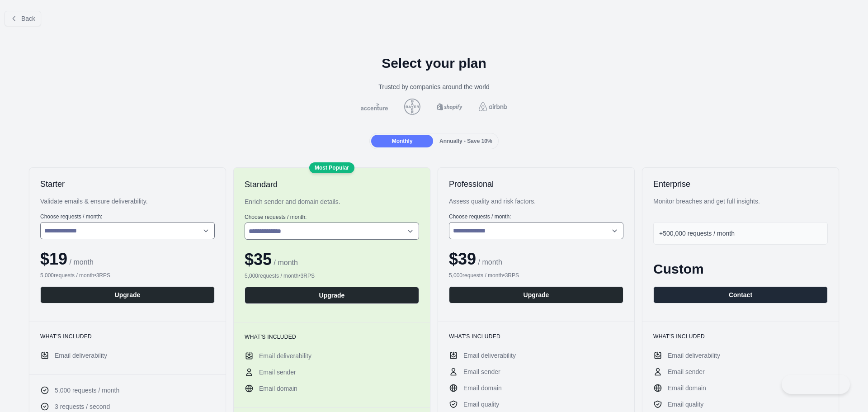  What do you see at coordinates (332, 202) in the screenshot?
I see `div: Enrich sender and domain details.` at bounding box center [332, 202].